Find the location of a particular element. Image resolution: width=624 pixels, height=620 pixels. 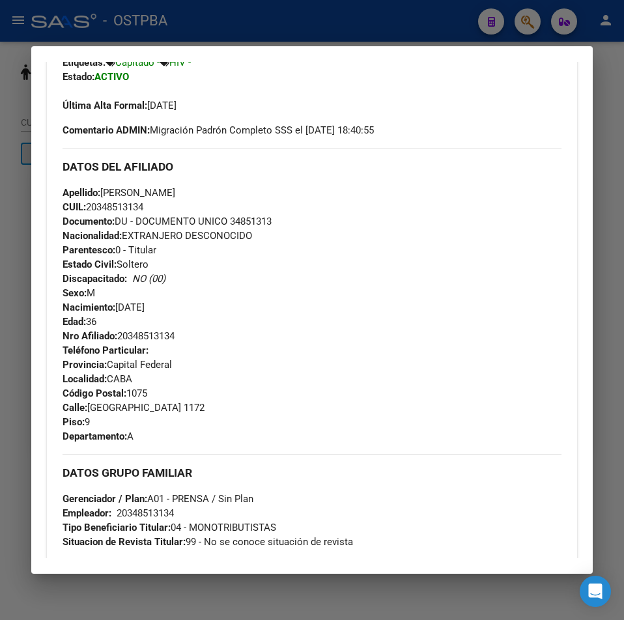

strong: Gerenciador / Plan: is located at coordinates (105, 499).